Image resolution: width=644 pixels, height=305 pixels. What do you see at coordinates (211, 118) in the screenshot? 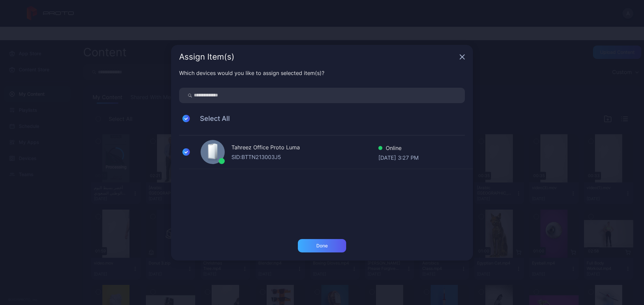
I see `span: Select All` at bounding box center [211, 118].